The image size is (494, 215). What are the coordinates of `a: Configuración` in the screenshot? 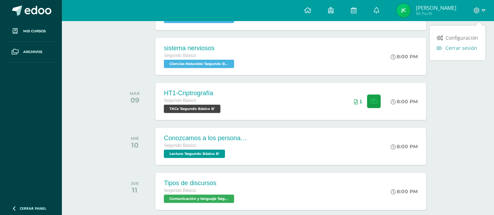 It's located at (458, 38).